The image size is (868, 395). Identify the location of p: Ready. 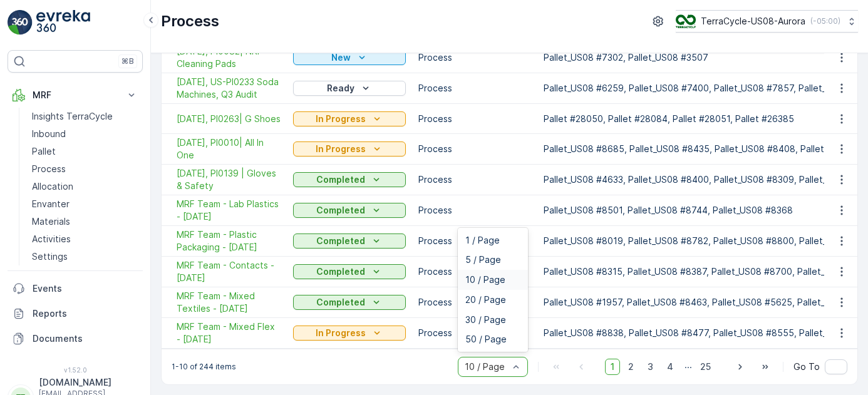
(340, 88).